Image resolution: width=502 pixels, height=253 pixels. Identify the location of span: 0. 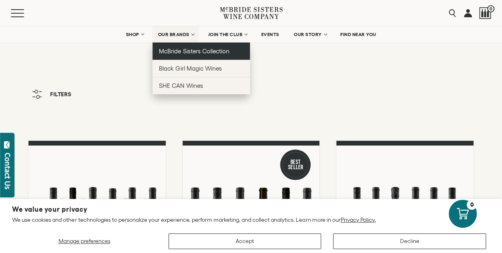
(490, 9).